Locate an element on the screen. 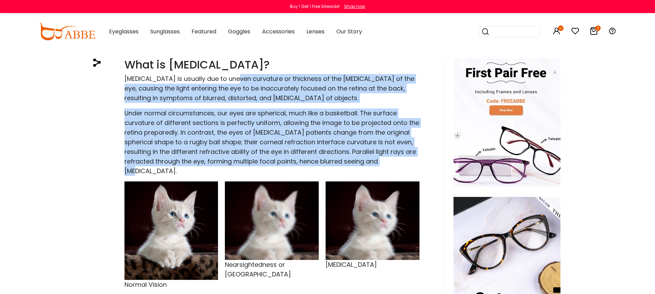  span: Accessories is located at coordinates (278, 31).